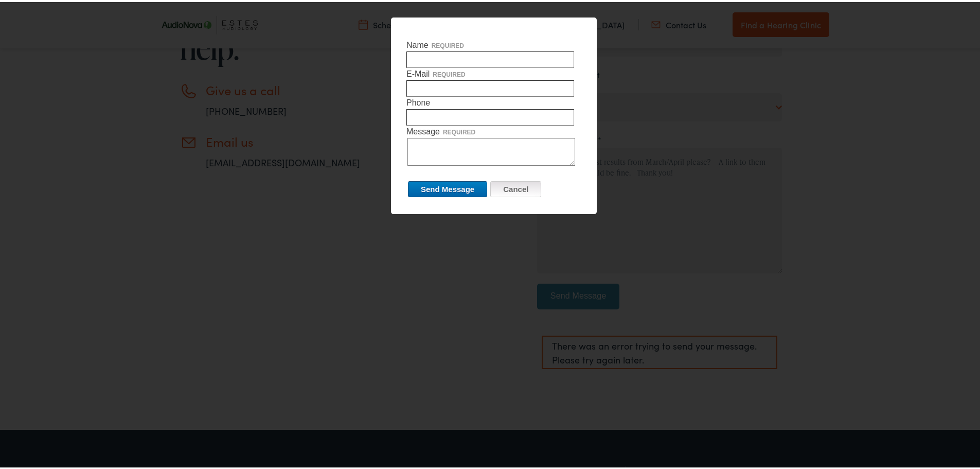  What do you see at coordinates (490, 87) in the screenshot?
I see `input: E-Mailrequired` at bounding box center [490, 87].